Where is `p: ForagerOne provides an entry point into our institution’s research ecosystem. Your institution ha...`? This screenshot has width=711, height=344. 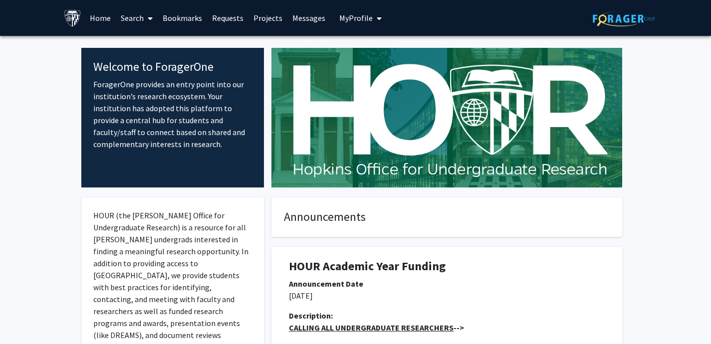 p: ForagerOne provides an entry point into our institution’s research ecosystem. Your institution ha... is located at coordinates (173, 114).